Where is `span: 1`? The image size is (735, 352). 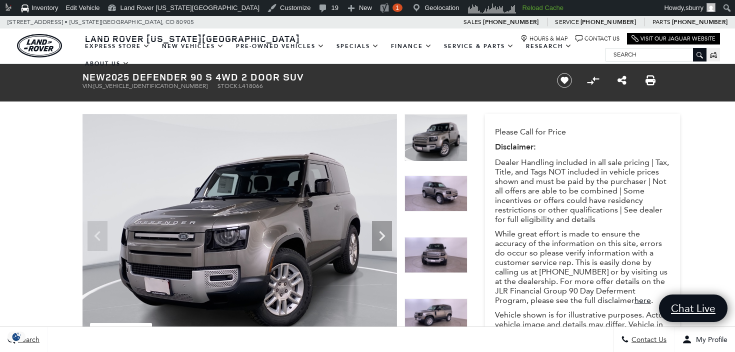
span: 1 is located at coordinates (397, 7).